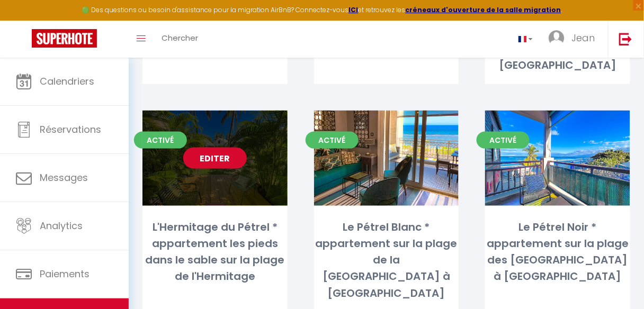 This screenshot has width=644, height=309. Describe the element at coordinates (483, 9) in the screenshot. I see `strong: créneaux d'ouverture de la salle migration` at that location.